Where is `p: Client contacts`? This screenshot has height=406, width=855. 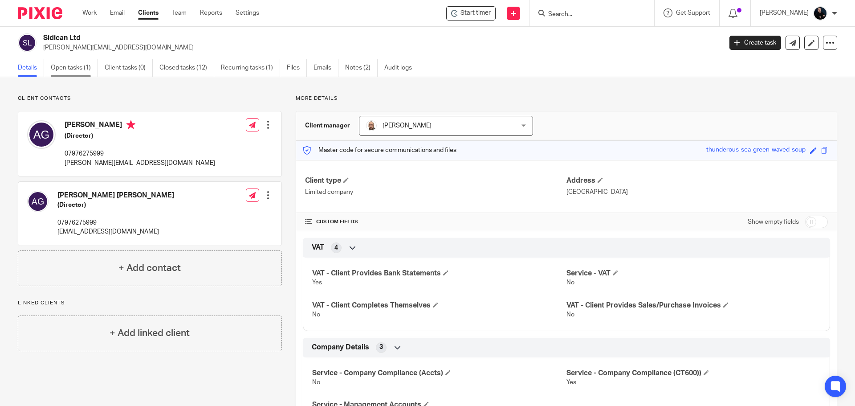
p: Client contacts is located at coordinates (150, 98).